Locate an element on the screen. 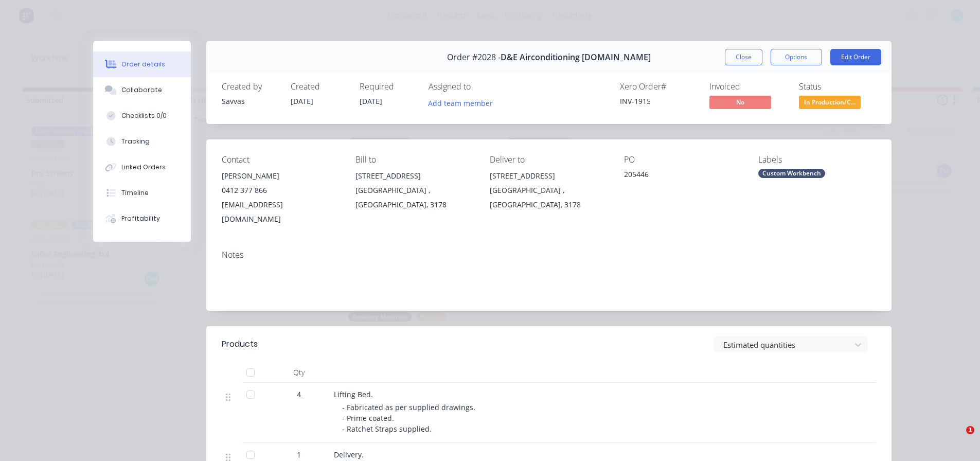  div: Custom Workbench is located at coordinates (792, 174).